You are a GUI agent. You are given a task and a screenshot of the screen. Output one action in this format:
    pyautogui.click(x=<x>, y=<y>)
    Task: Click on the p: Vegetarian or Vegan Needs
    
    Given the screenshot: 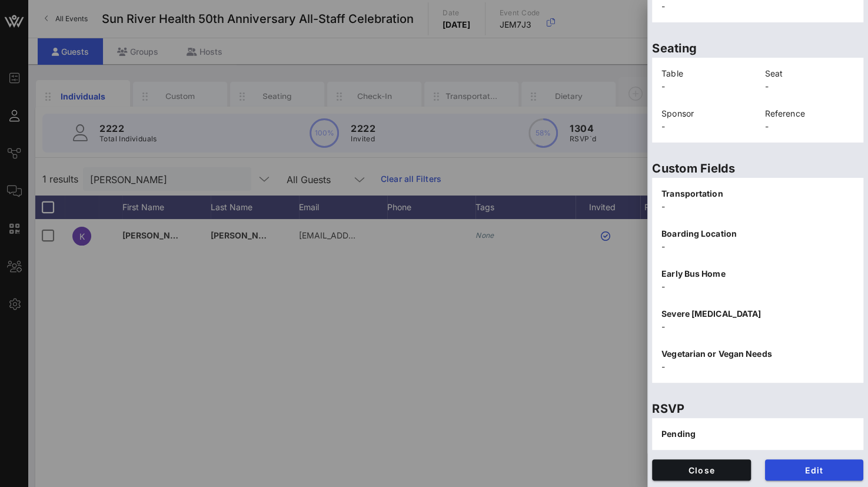 What is the action you would take?
    pyautogui.click(x=757, y=354)
    